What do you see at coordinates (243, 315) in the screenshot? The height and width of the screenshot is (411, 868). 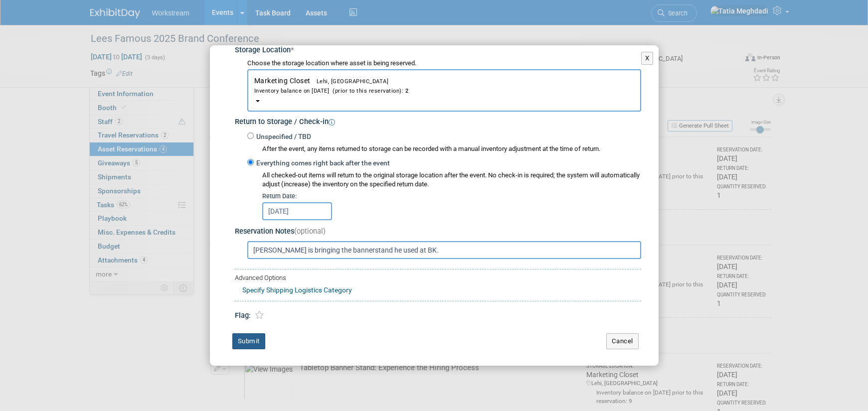 I see `span: Flag:` at bounding box center [243, 315].